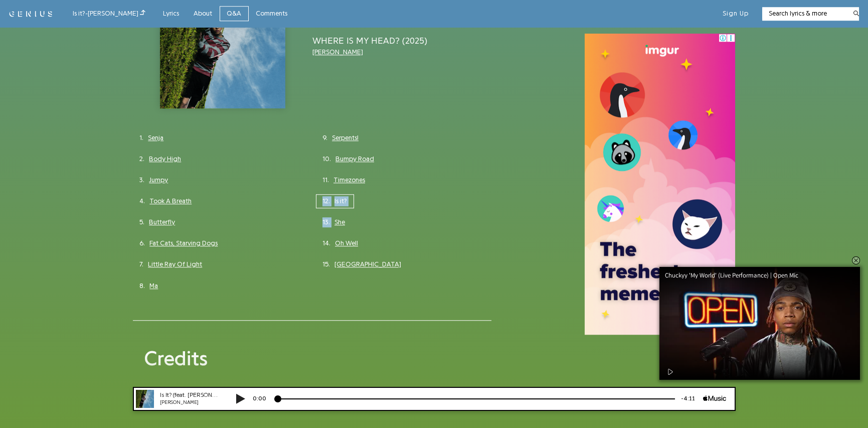 The width and height of the screenshot is (868, 428). Describe the element at coordinates (144, 243) in the screenshot. I see `div: 6.` at that location.